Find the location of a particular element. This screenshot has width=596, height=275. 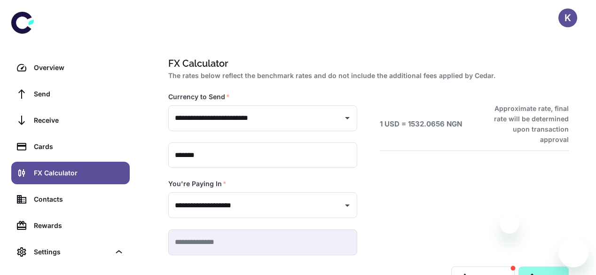

div: Rewards is located at coordinates (79, 226).